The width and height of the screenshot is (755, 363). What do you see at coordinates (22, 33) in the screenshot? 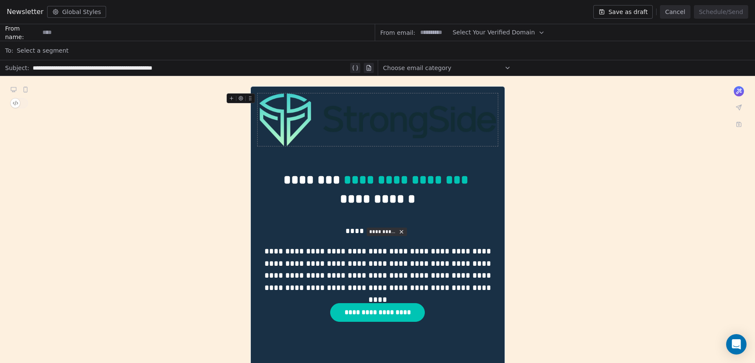
I see `span: From name:` at bounding box center [22, 33].